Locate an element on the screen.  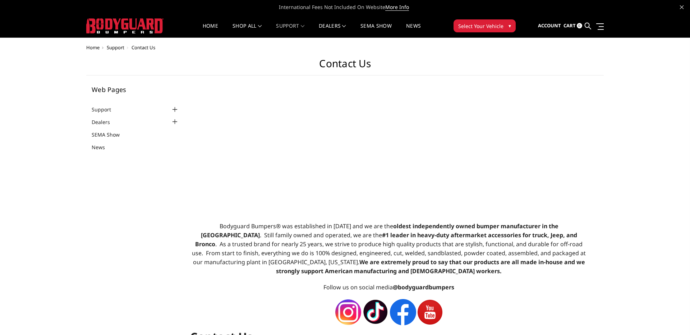
img: facebook-icon-1.png is located at coordinates (403, 312).